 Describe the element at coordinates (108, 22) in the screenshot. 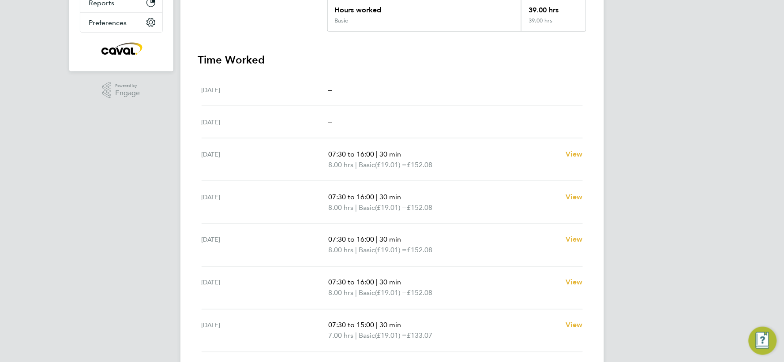

I see `span: Preferences` at that location.